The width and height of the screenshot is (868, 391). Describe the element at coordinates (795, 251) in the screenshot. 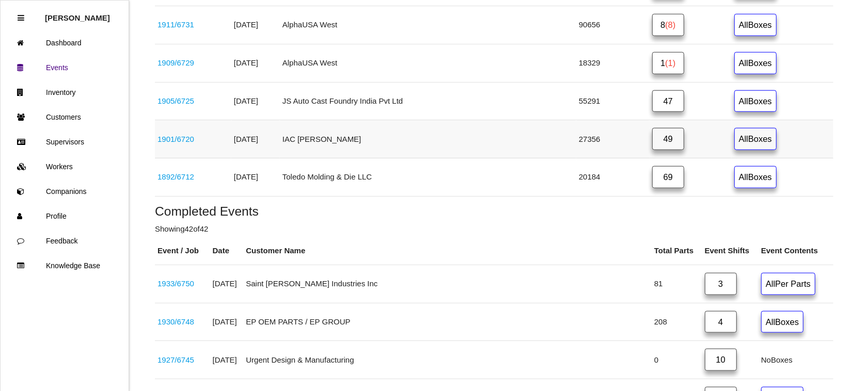

I see `th: Event Contents` at that location.